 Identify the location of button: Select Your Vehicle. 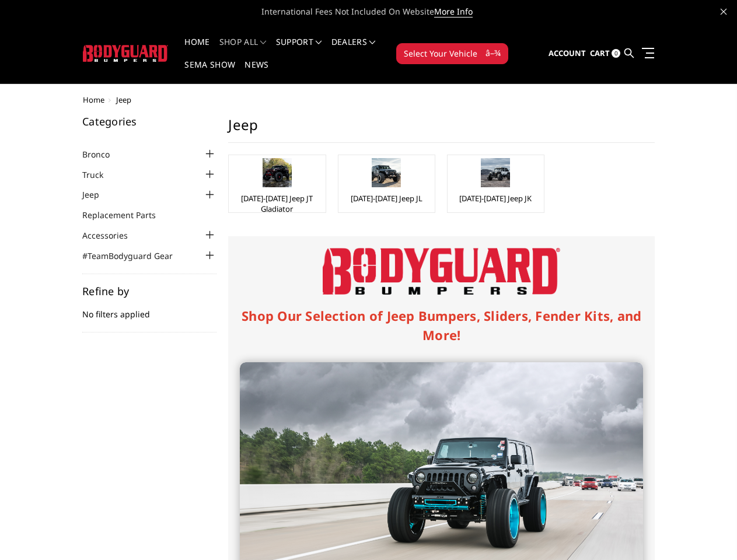
(453, 53).